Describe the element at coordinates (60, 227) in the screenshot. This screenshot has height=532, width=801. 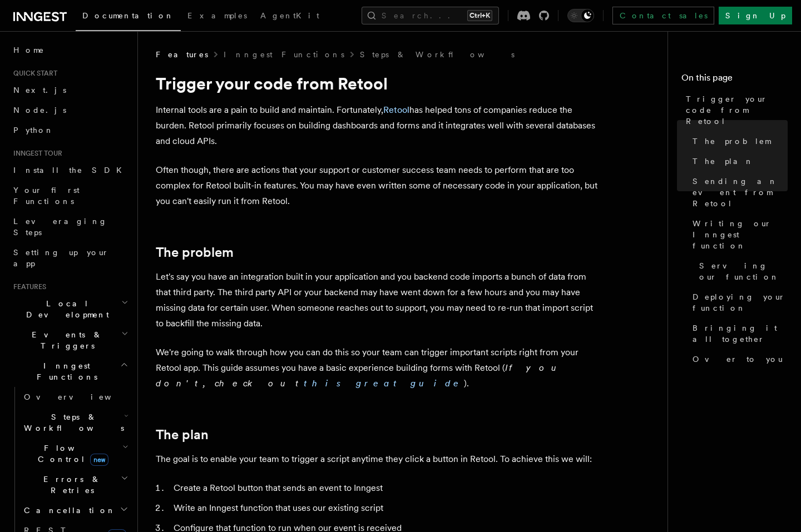
I see `span: Leveraging Steps` at that location.